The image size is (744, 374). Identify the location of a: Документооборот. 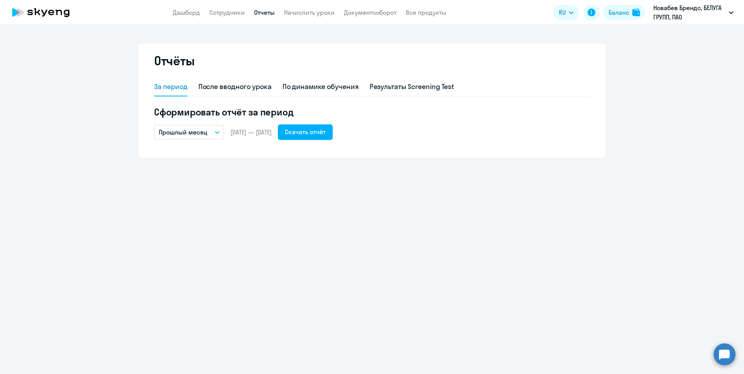
(370, 12).